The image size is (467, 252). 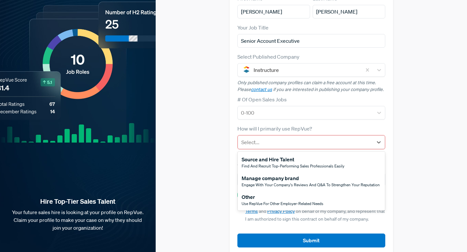 What do you see at coordinates (274, 129) in the screenshot?
I see `label: How will I primarily use RepVue?` at bounding box center [274, 129].